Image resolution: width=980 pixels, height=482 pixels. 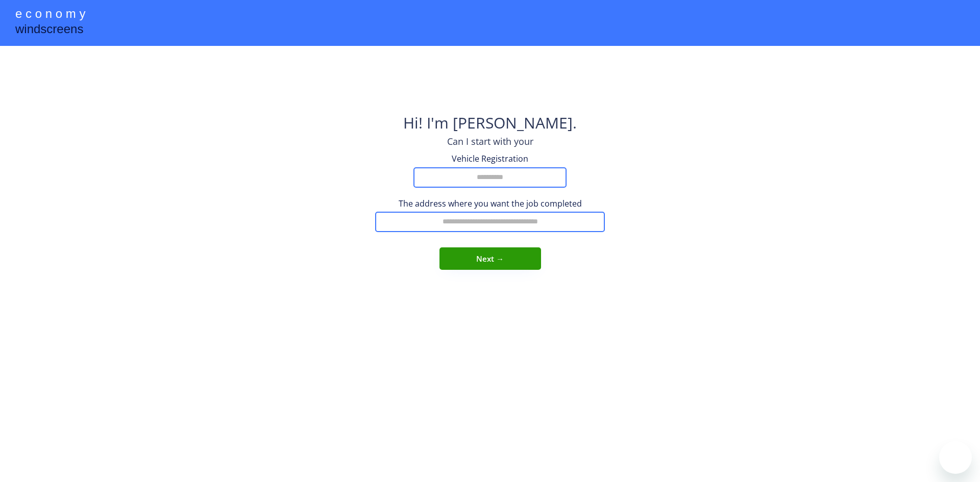 What do you see at coordinates (490, 158) in the screenshot?
I see `div: Vehicle Registration` at bounding box center [490, 158].